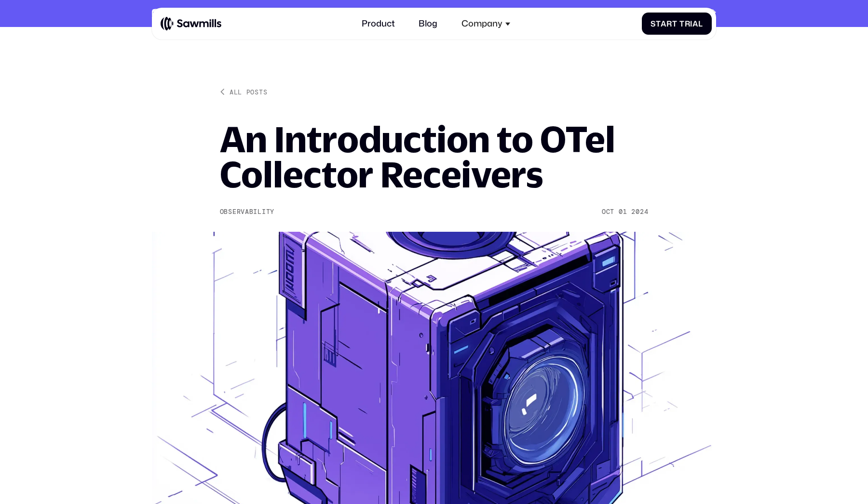  I want to click on div: 01, so click(622, 212).